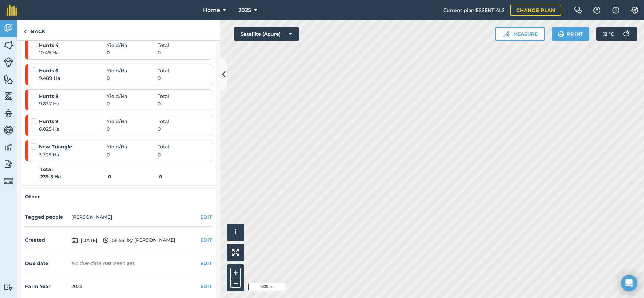 The image size is (644, 298). Describe the element at coordinates (578, 10) in the screenshot. I see `img: Two speech bubbles overlapping with the left bubble in the forefront` at that location.